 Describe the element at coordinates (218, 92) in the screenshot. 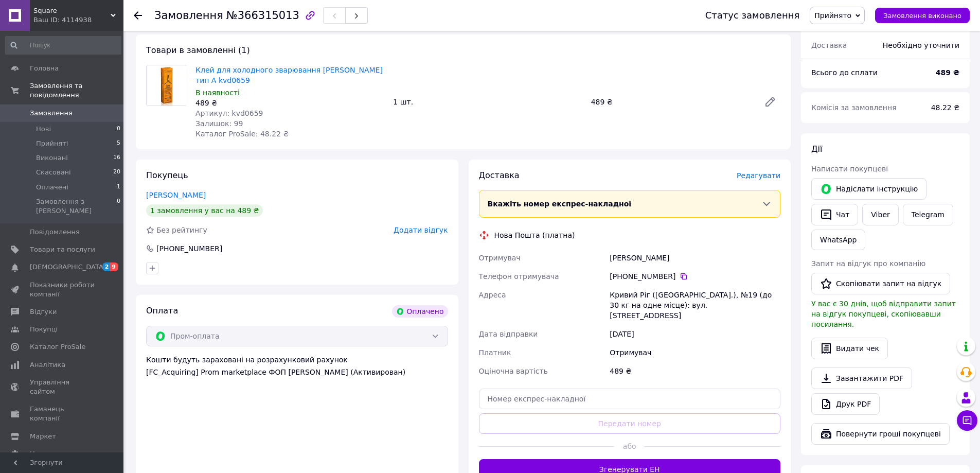

I see `span: В наявності` at that location.